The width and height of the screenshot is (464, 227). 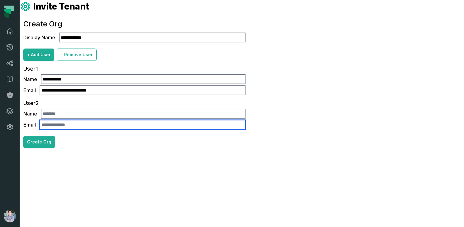 I want to click on button: - Remove User, so click(x=77, y=55).